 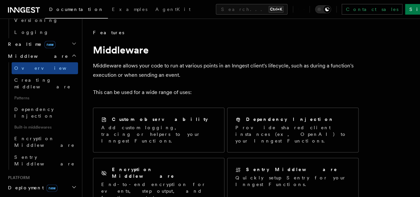 I want to click on button: Realtimenew, so click(x=42, y=44).